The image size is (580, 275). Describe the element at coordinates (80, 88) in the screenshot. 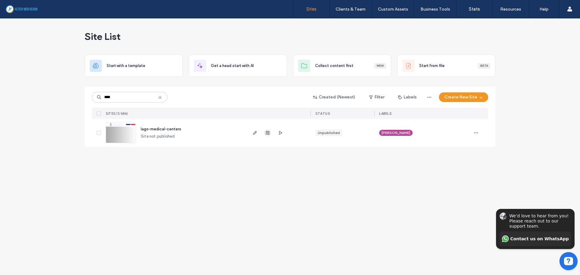

I see `button: Launch OpenWidget widget` at that location.